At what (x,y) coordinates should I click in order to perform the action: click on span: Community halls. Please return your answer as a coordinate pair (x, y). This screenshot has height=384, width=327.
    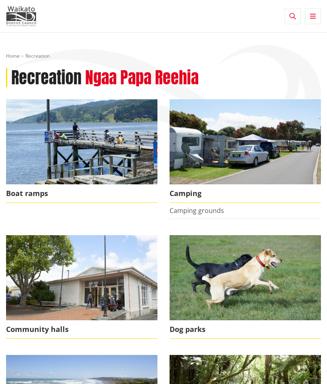
    Looking at the image, I should click on (82, 330).